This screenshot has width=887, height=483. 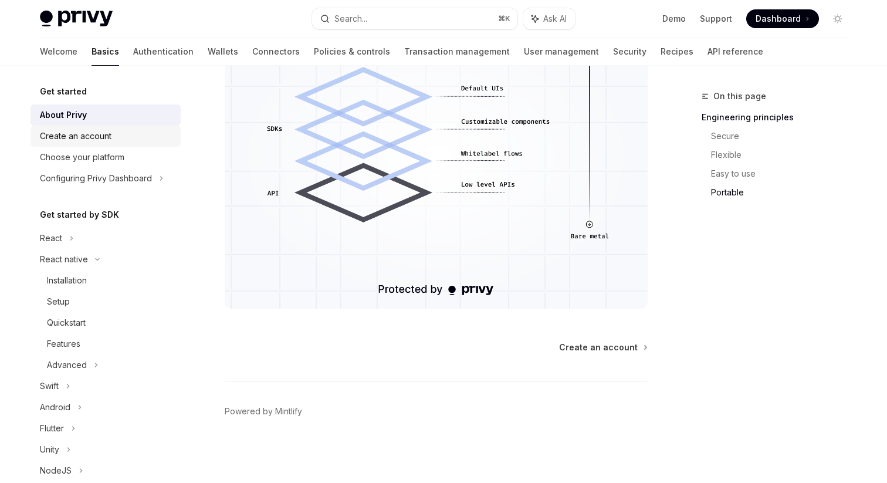 What do you see at coordinates (555, 19) in the screenshot?
I see `span: Ask AI` at bounding box center [555, 19].